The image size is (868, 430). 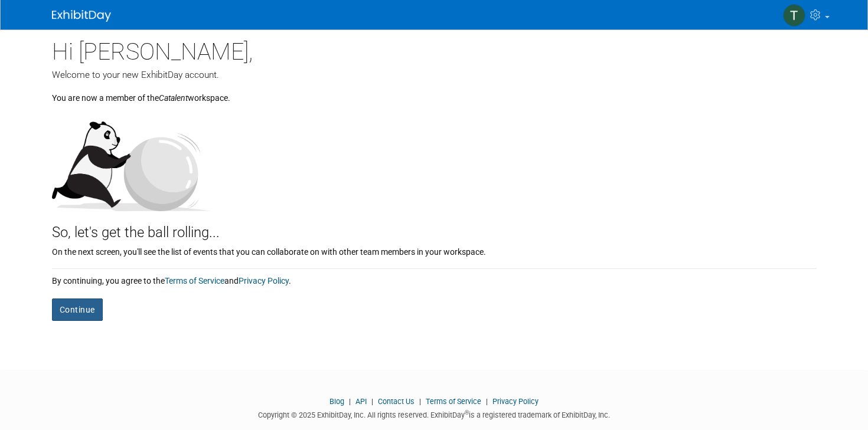 What do you see at coordinates (434, 227) in the screenshot?
I see `div: So, let's get the ball rolling...` at bounding box center [434, 227].